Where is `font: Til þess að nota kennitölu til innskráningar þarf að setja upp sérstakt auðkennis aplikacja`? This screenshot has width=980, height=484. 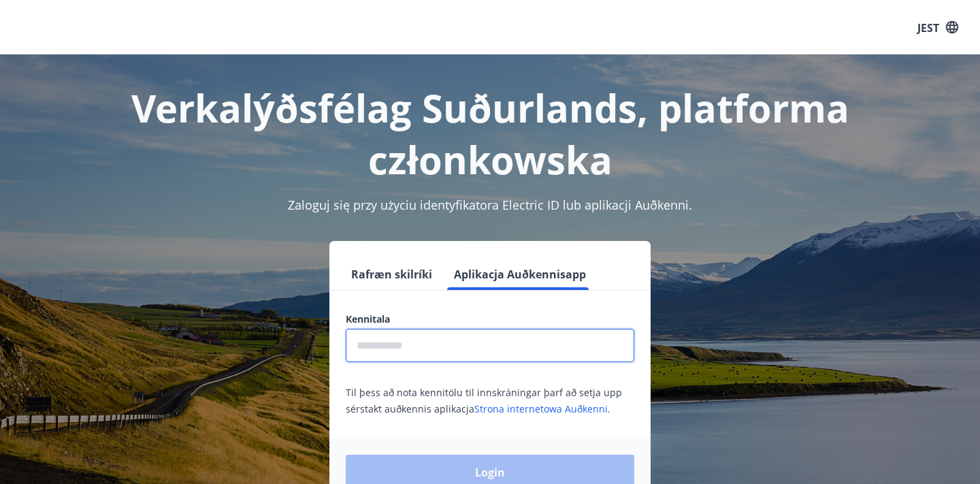 font: Til þess að nota kennitölu til innskráningar þarf að setja upp sérstakt auðkennis aplikacja is located at coordinates (484, 400).